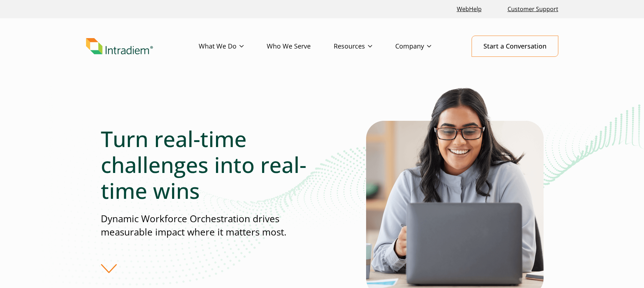 This screenshot has width=644, height=288. I want to click on a: What We Do, so click(233, 46).